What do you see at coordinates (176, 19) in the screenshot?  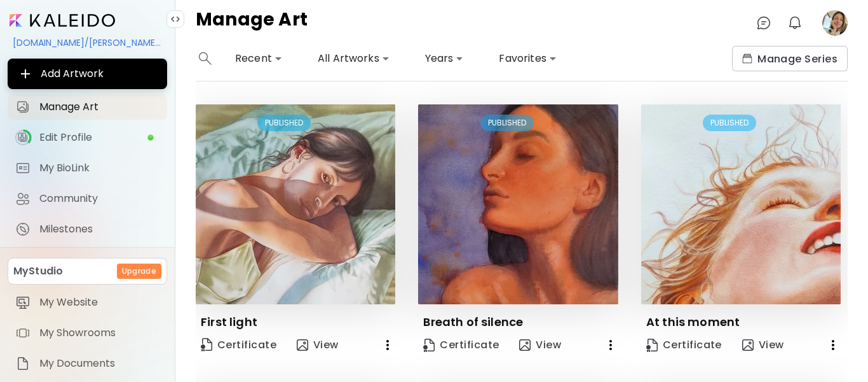 I see `img: collapse` at bounding box center [176, 19].